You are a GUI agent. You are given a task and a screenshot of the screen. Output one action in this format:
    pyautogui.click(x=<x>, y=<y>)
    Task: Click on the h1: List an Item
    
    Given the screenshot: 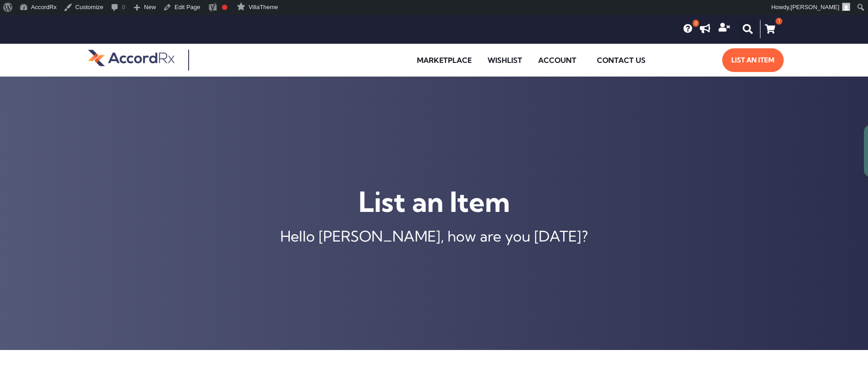 What is the action you would take?
    pyautogui.click(x=434, y=201)
    